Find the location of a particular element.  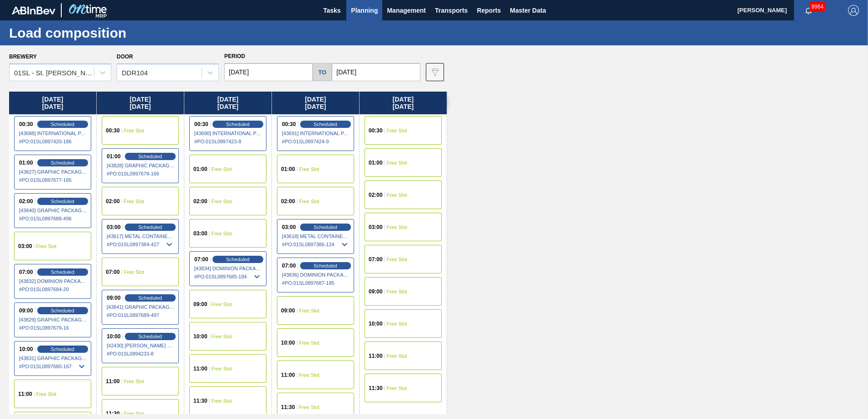

span: # PO : 01SL0897679-16 is located at coordinates (53, 328).